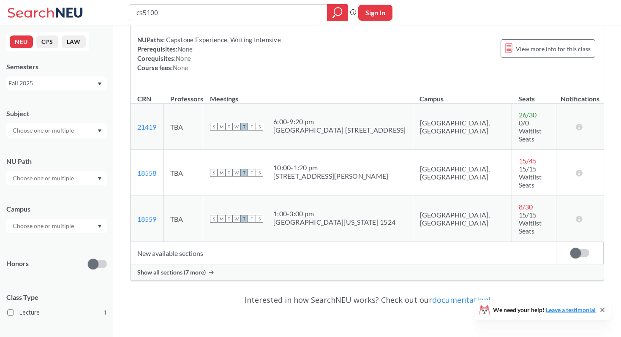 The width and height of the screenshot is (621, 337). What do you see at coordinates (308, 95) in the screenshot?
I see `th: Meetings` at bounding box center [308, 95].